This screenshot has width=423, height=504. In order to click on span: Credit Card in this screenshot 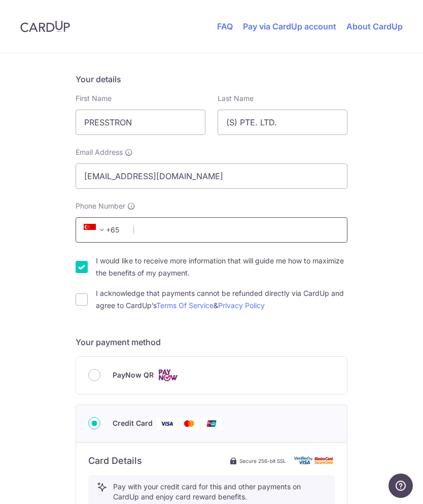, I will do `click(132, 423)`.